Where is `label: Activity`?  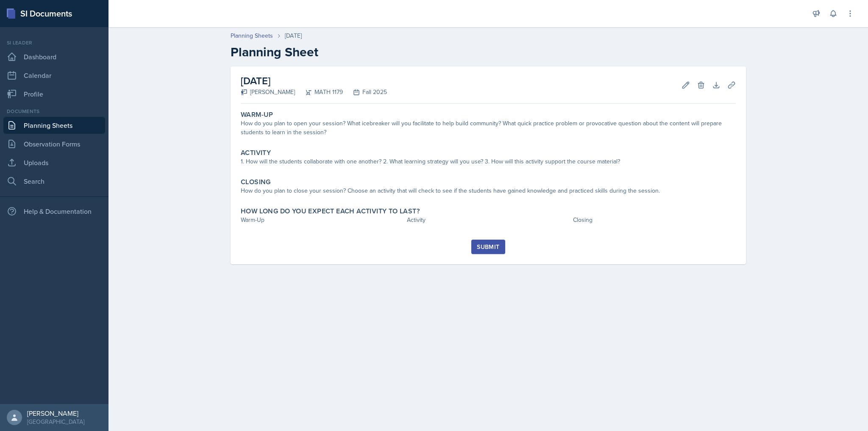 label: Activity is located at coordinates (255, 153).